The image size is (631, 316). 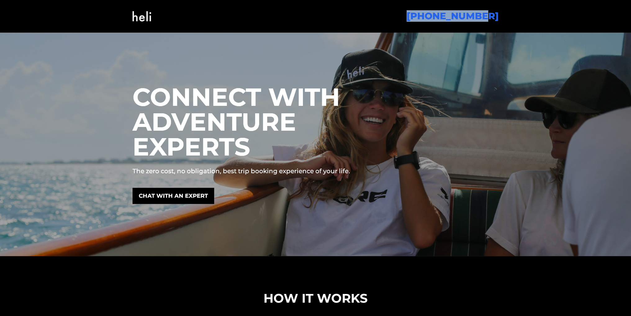 What do you see at coordinates (268, 171) in the screenshot?
I see `p: The zero cost, no obligation, best trip booking experience of your life.` at bounding box center [268, 171].